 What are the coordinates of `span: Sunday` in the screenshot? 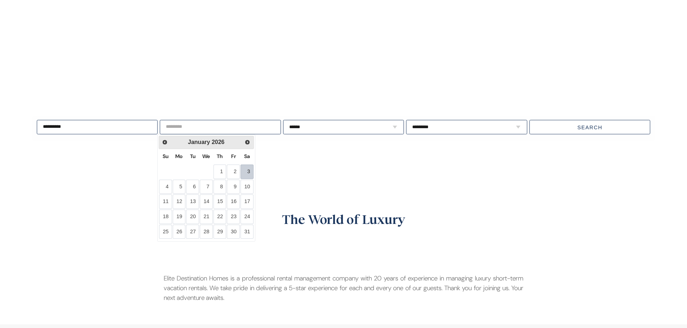 It's located at (165, 156).